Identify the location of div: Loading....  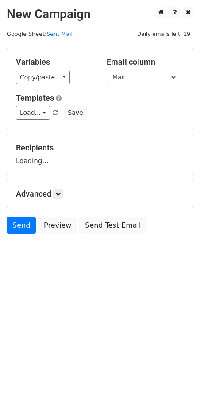
(100, 154).